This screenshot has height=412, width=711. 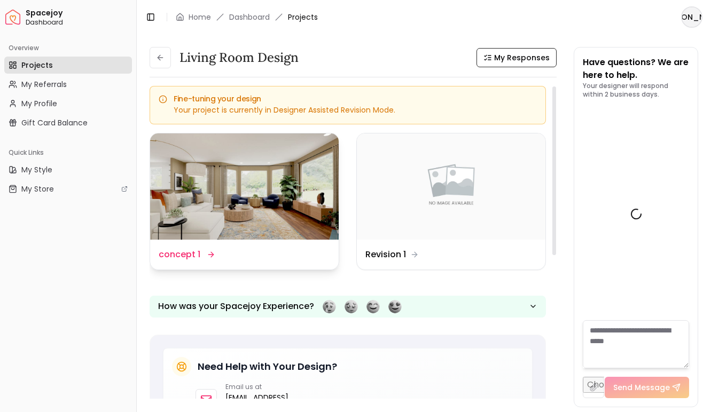 I want to click on p: How was your Spacejoy Experience?, so click(x=236, y=307).